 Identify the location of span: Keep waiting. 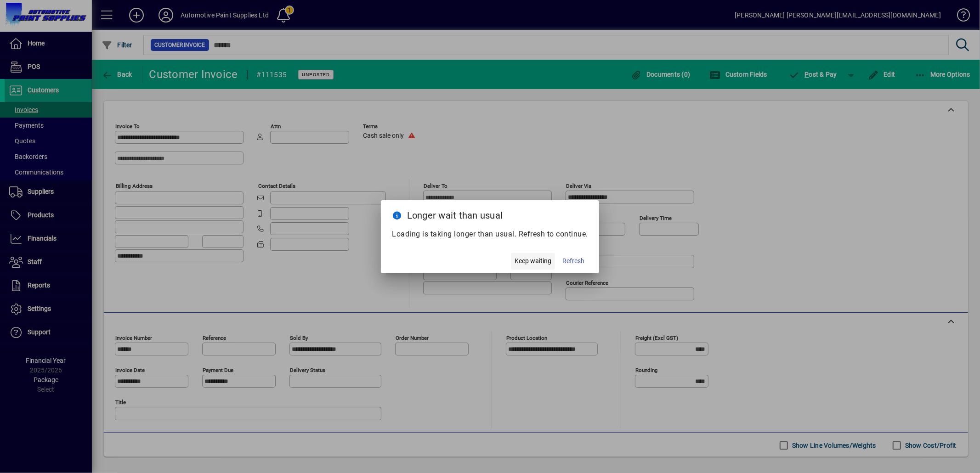
(533, 261).